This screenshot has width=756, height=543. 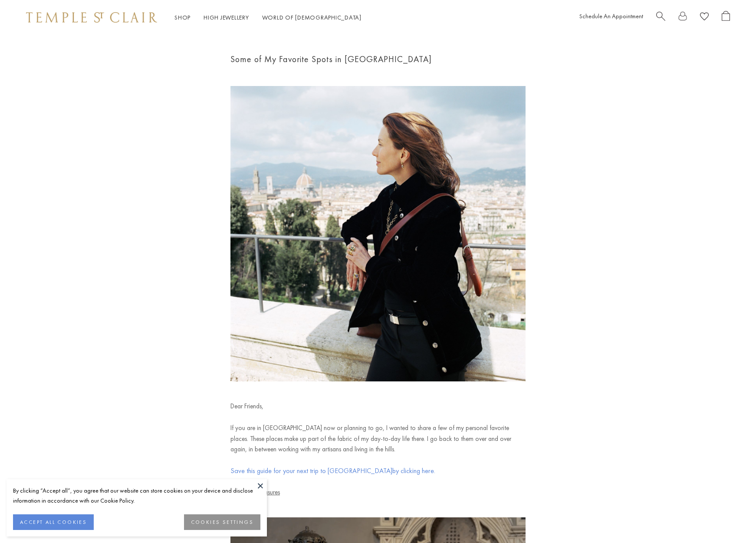 What do you see at coordinates (136, 495) in the screenshot?
I see `div: By clicking “Accept all”, you agree that our website can store cookies on your device and disclos...` at bounding box center [136, 495].